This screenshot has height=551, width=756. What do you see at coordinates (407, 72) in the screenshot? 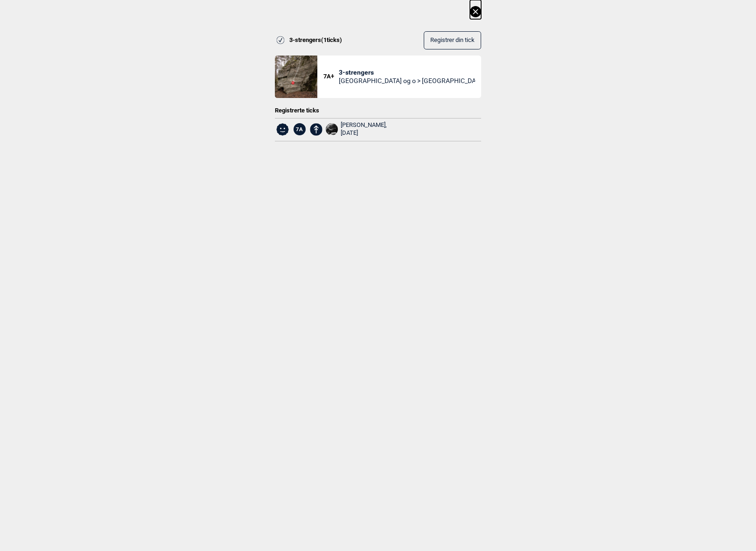
I see `span: 3-strengers` at bounding box center [407, 72].